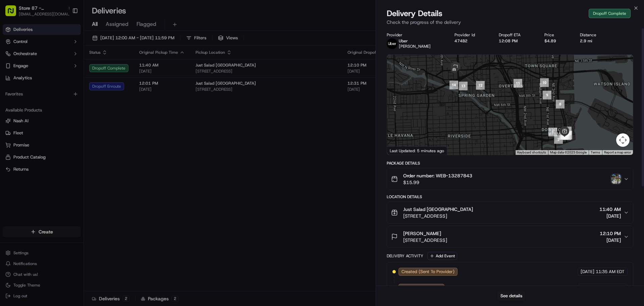 This screenshot has width=644, height=306. I want to click on img: photo_proof_of_delivery image, so click(617, 179).